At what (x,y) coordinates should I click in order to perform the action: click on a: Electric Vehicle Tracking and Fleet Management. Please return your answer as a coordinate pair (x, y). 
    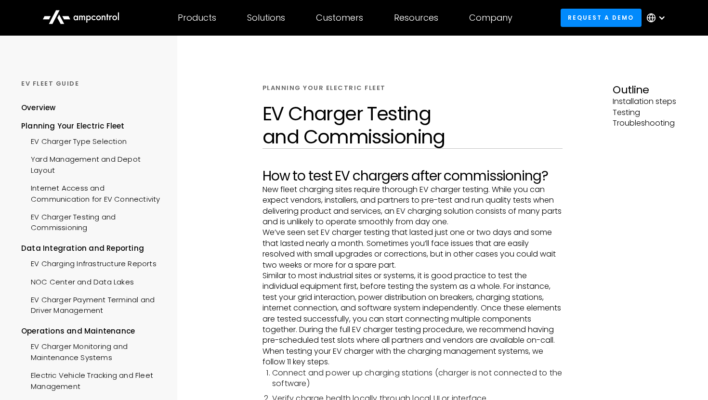
    Looking at the image, I should click on (92, 380).